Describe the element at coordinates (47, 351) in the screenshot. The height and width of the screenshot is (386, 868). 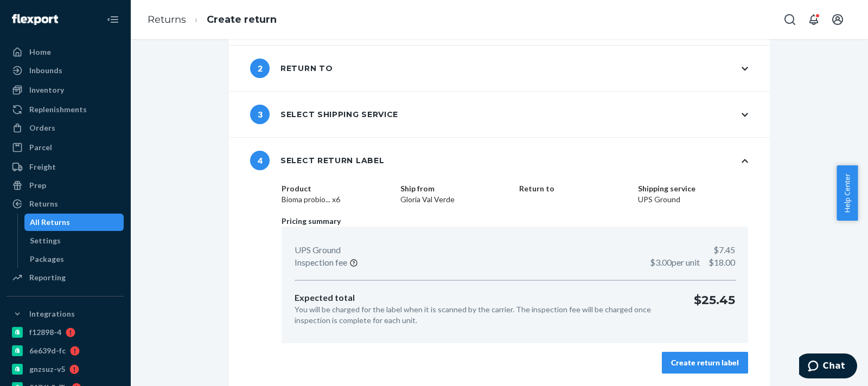
I see `div: 6e639d-fc` at that location.